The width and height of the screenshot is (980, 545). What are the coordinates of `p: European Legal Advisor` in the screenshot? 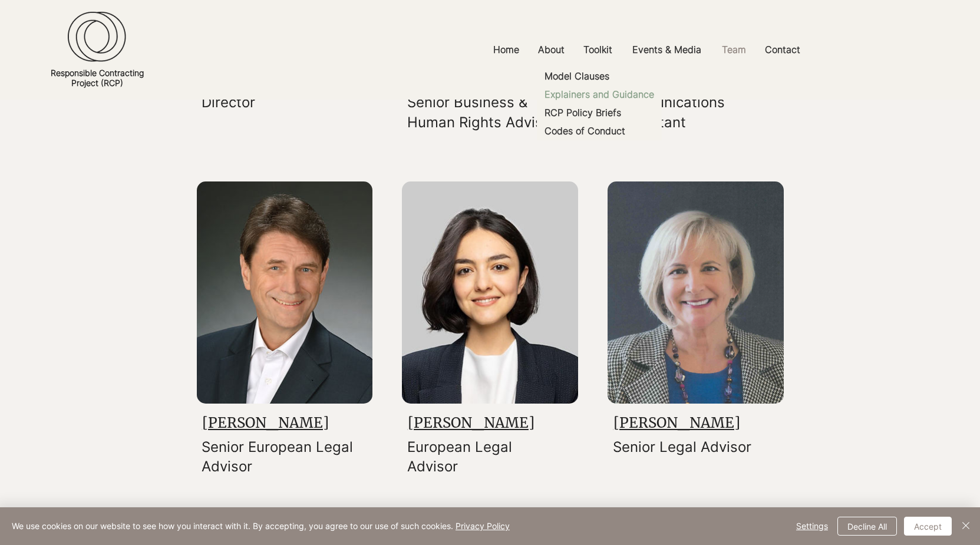 It's located at (486, 456).